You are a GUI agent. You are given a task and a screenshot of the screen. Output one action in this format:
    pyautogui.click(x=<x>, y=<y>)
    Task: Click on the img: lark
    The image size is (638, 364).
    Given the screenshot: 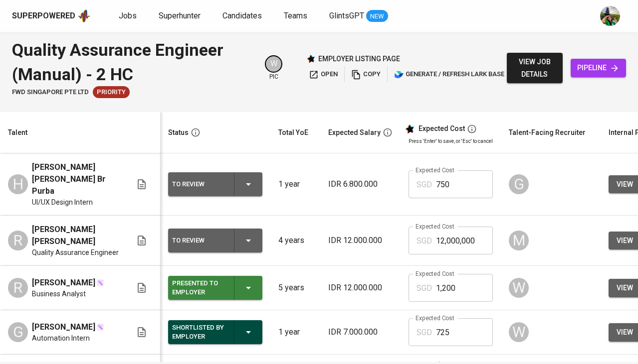 What is the action you would take?
    pyautogui.click(x=399, y=74)
    